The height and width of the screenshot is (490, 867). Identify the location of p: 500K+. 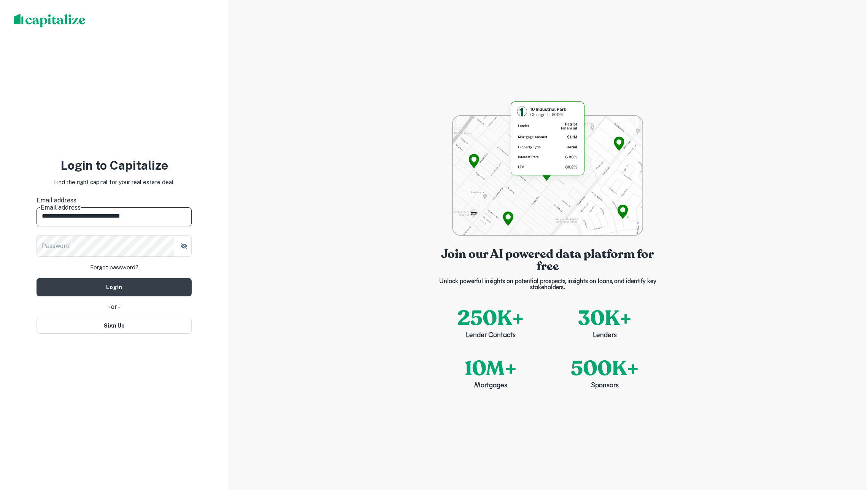
(604, 368).